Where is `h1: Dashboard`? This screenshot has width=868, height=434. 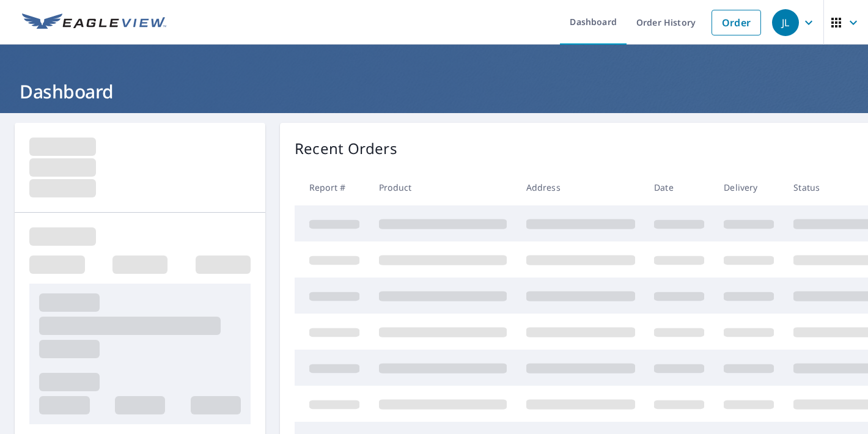 h1: Dashboard is located at coordinates (434, 91).